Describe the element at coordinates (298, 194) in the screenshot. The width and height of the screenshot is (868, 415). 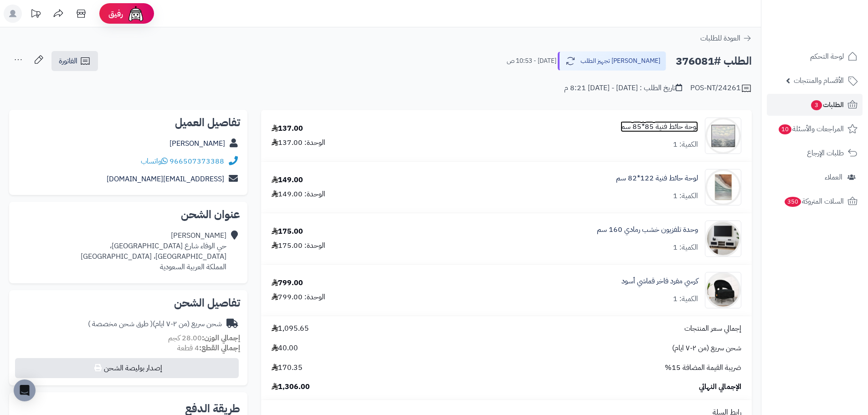
I see `div: الوحدة: 149.00` at that location.